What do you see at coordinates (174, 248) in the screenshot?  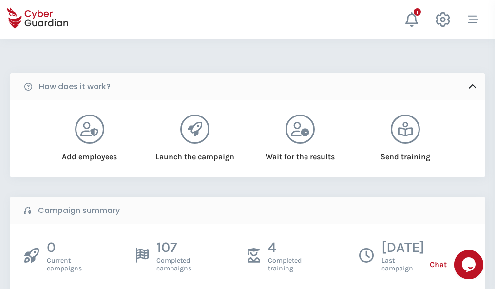 I see `p: 107` at bounding box center [174, 248].